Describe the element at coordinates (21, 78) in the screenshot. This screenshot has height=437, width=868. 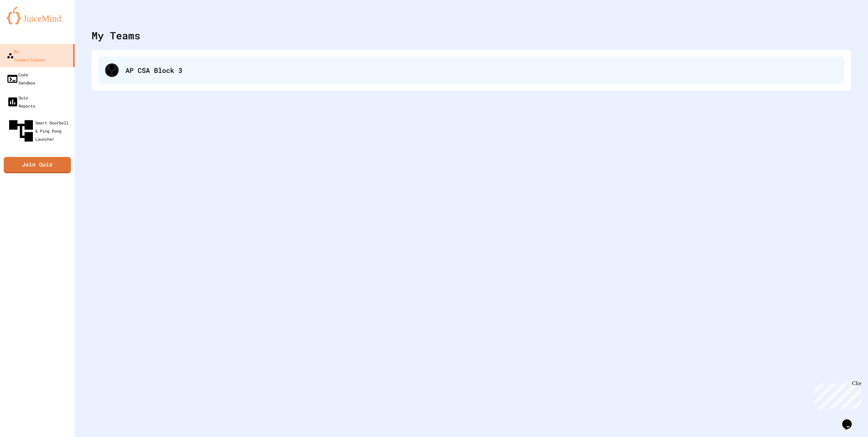
I see `div: Code Sandbox` at that location.